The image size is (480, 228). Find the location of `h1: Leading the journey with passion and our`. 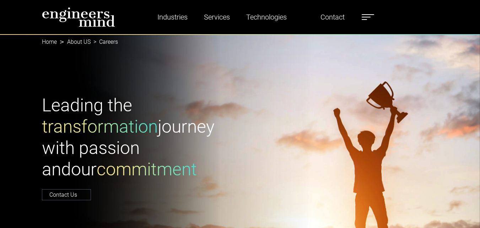

h1: Leading the journey with passion and our is located at coordinates (139, 137).